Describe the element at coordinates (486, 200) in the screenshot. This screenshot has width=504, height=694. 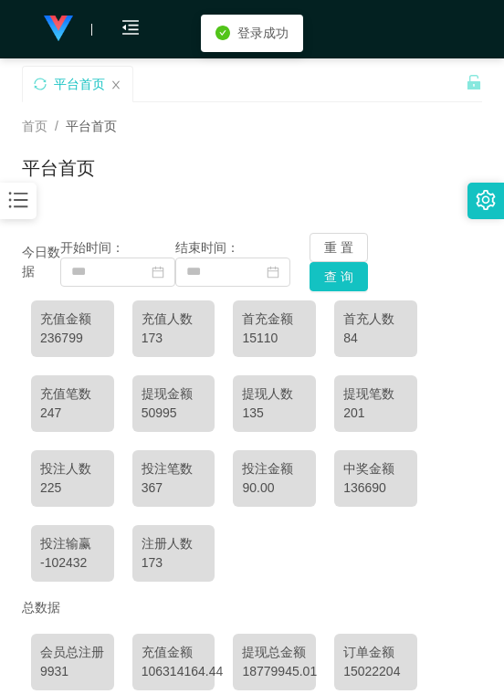
I see `i: 图标: setting` at that location.